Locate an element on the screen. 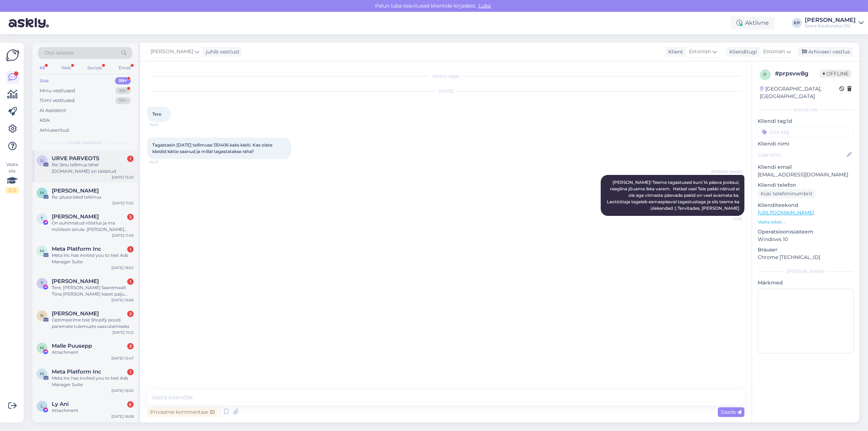  div: 6 is located at coordinates (130, 404).